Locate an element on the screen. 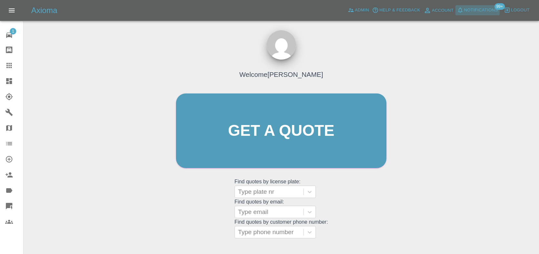  a: Get a quote is located at coordinates (281, 130).